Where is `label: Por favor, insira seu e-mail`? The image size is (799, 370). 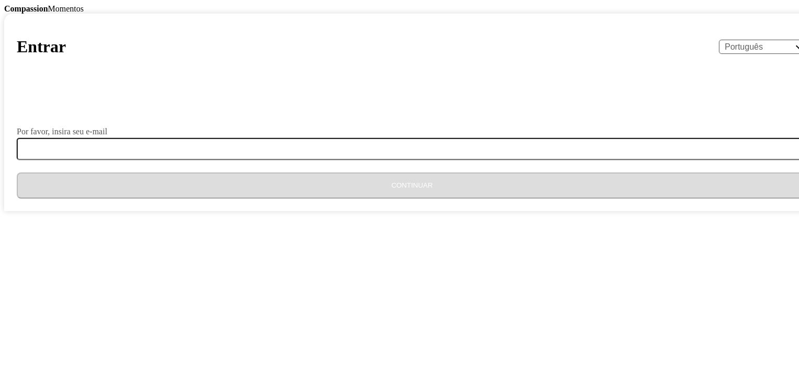 label: Por favor, insira seu e-mail is located at coordinates (62, 132).